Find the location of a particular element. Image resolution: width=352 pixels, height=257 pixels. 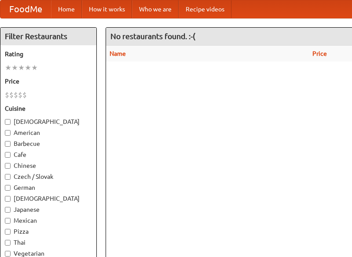

a: Recipe videos is located at coordinates (205, 9).